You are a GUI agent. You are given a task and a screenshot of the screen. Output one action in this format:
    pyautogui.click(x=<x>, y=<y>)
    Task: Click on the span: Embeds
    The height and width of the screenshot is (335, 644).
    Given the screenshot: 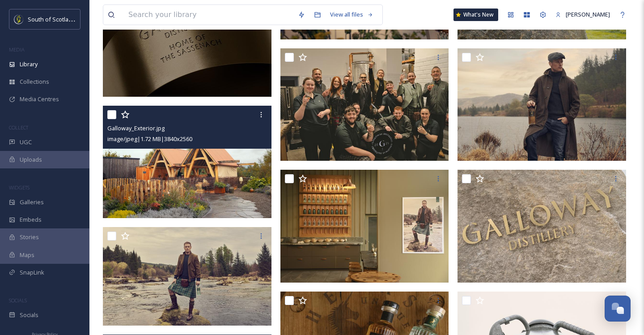 What is the action you would take?
    pyautogui.click(x=30, y=219)
    